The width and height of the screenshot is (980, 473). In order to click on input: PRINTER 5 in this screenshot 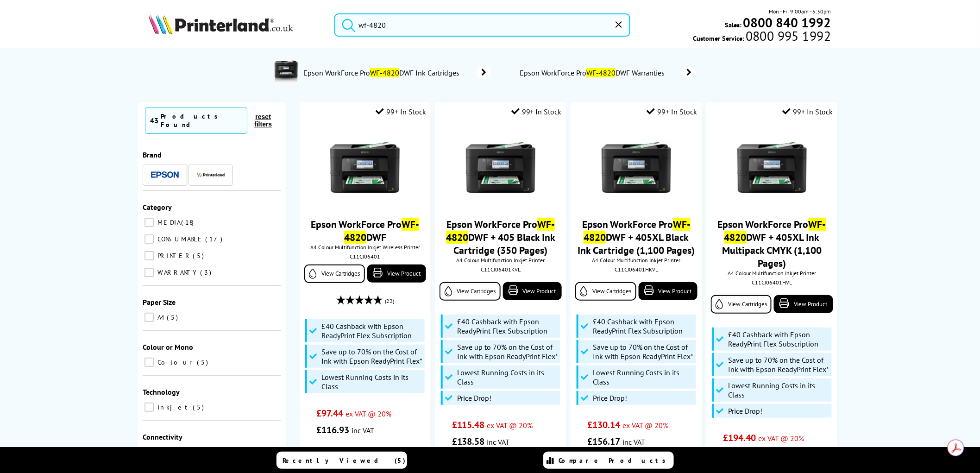, I will do `click(149, 256)`.